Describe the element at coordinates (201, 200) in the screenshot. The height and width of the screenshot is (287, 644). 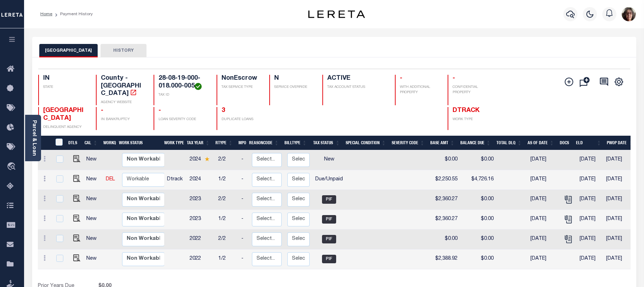
I see `td: 2023` at that location.